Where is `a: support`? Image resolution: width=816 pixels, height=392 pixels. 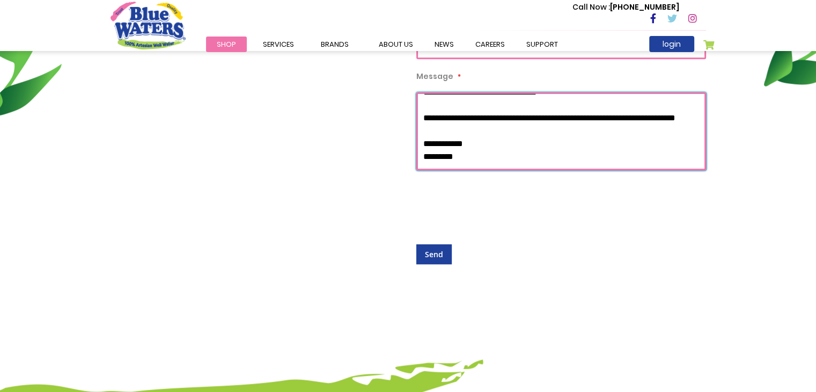 a: support is located at coordinates (542, 44).